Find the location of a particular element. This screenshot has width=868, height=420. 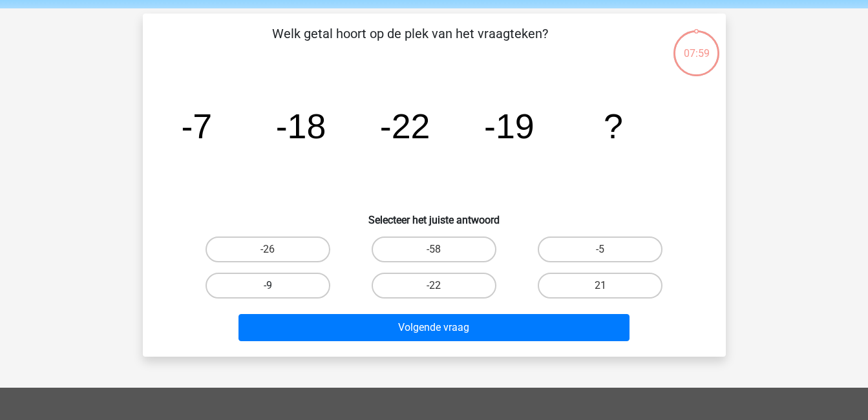

label: -22 is located at coordinates (434, 286).